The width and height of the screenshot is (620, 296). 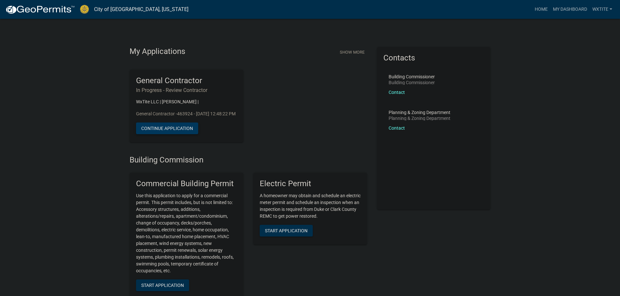 What do you see at coordinates (186, 90) in the screenshot?
I see `h6: In Progress - Review Contractor` at bounding box center [186, 90].